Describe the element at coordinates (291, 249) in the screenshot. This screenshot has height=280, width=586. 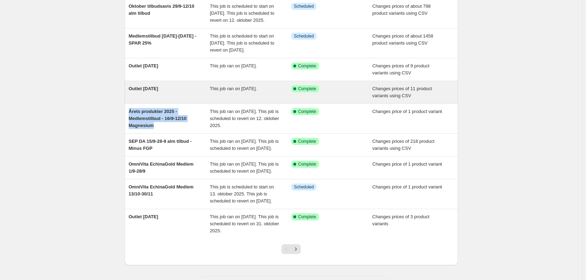
I see `nav: Pagination` at that location.